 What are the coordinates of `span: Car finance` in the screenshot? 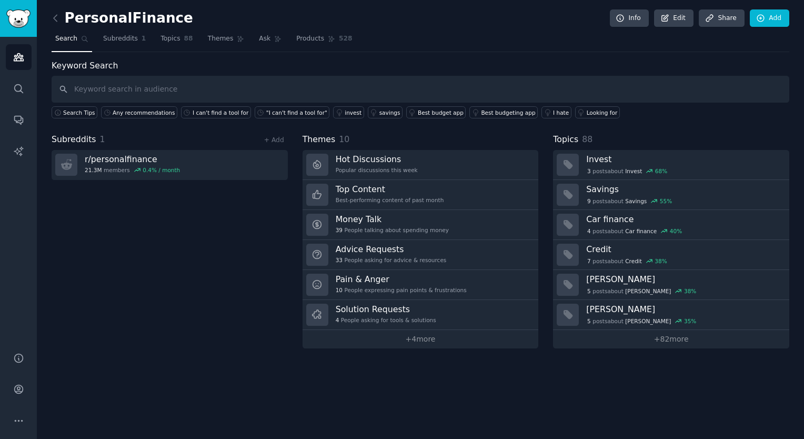 It's located at (641, 231).